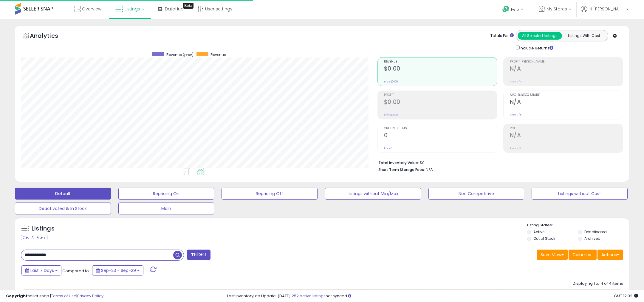 This screenshot has height=302, width=644. What do you see at coordinates (41, 271) in the screenshot?
I see `button: Last 7 Days` at bounding box center [41, 271].